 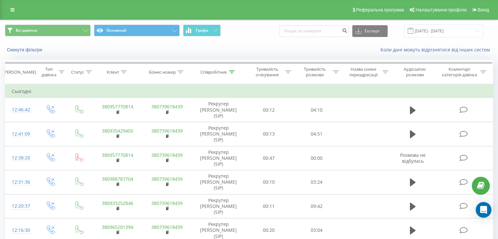 What do you see at coordinates (20, 230) in the screenshot?
I see `div: 12:16:30` at bounding box center [20, 230].